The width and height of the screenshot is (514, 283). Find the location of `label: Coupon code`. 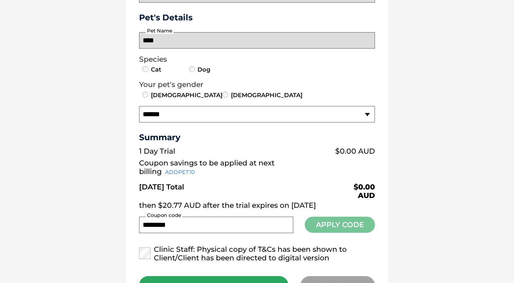

label: Coupon code is located at coordinates (164, 215).